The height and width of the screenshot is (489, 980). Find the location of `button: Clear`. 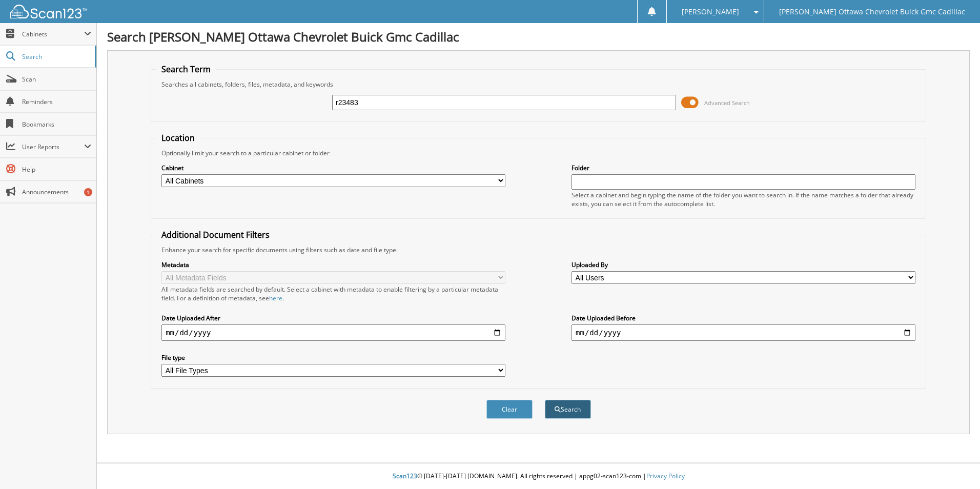

button: Clear is located at coordinates (510, 409).